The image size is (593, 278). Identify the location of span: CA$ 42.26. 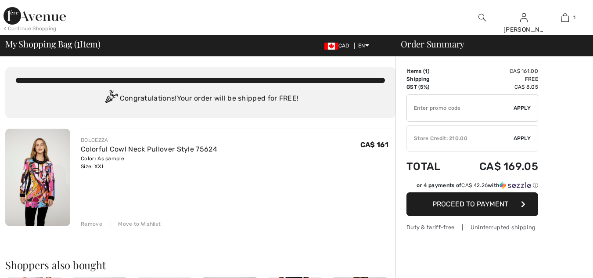
(475, 185).